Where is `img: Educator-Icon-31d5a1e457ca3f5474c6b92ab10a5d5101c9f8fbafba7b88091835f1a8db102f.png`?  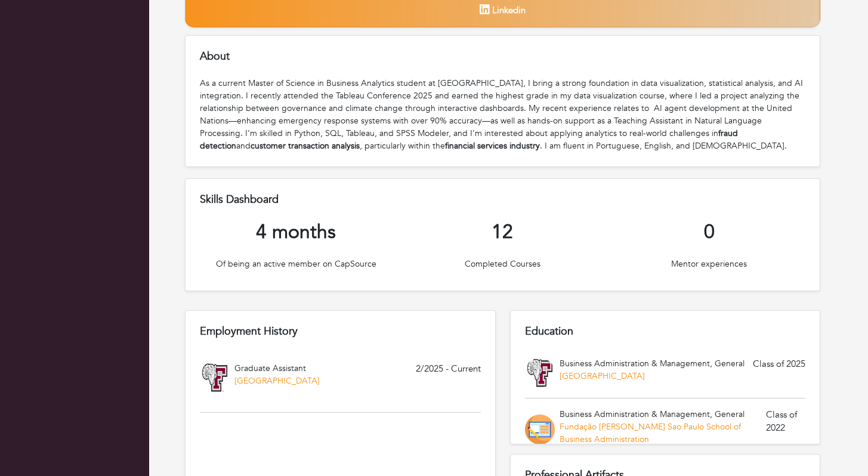 img: Educator-Icon-31d5a1e457ca3f5474c6b92ab10a5d5101c9f8fbafba7b88091835f1a8db102f.png is located at coordinates (540, 430).